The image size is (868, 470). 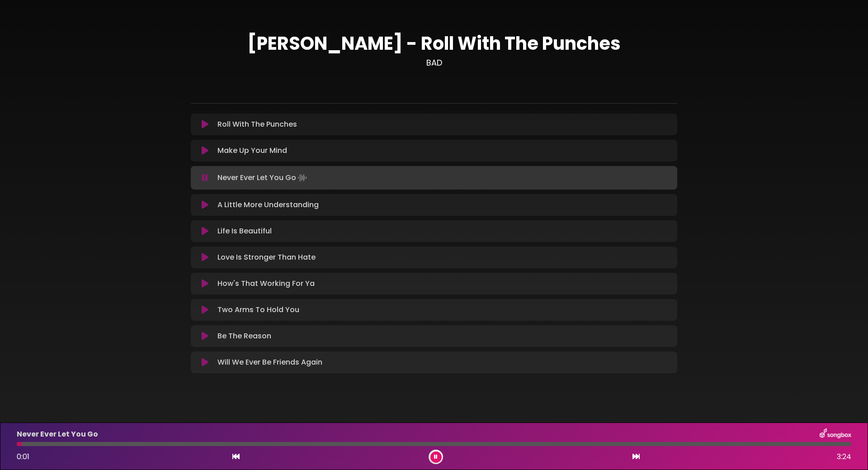 I want to click on p: Love Is Stronger Than Hate, so click(x=266, y=258).